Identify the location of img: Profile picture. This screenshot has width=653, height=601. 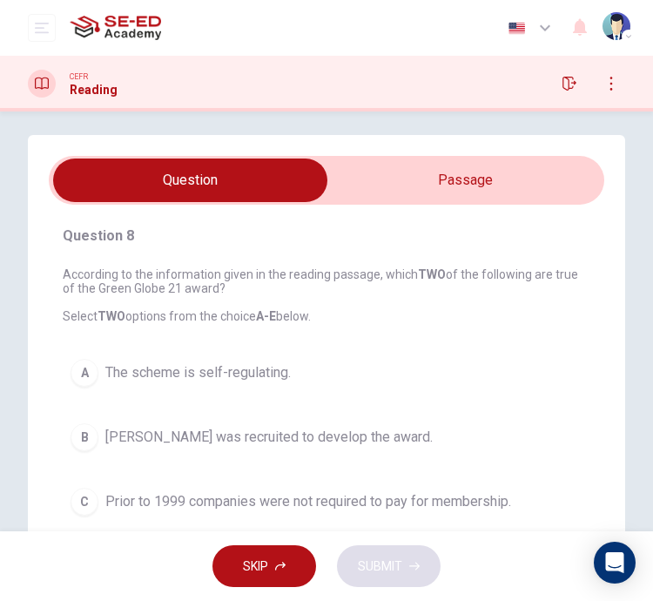
(617, 26).